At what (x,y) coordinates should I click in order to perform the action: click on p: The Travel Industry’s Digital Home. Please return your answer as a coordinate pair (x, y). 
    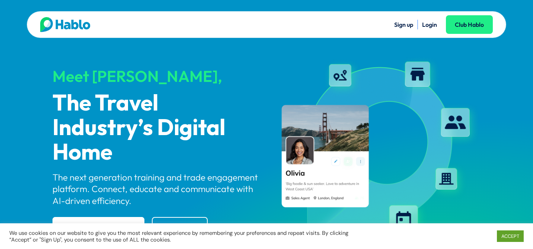
    Looking at the image, I should click on (156, 128).